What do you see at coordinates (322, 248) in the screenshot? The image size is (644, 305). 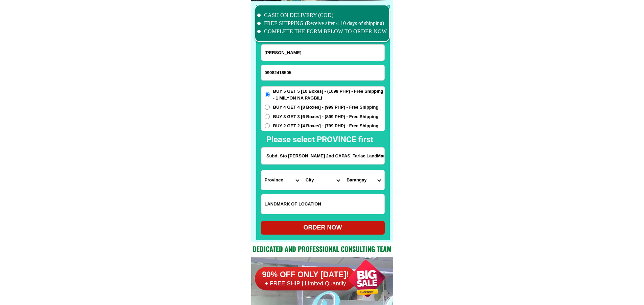 I see `h2: Dedicated and professional consulting team` at bounding box center [322, 248].